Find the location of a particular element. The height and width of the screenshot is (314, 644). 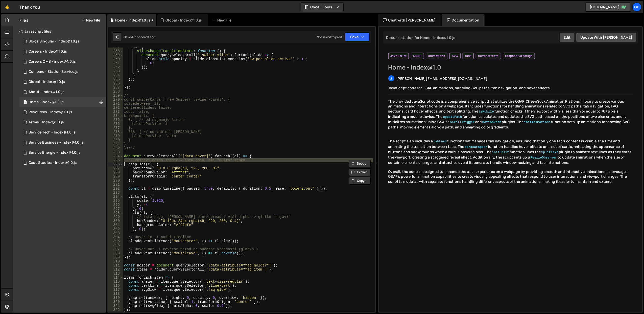

div: 318 is located at coordinates (116, 294).